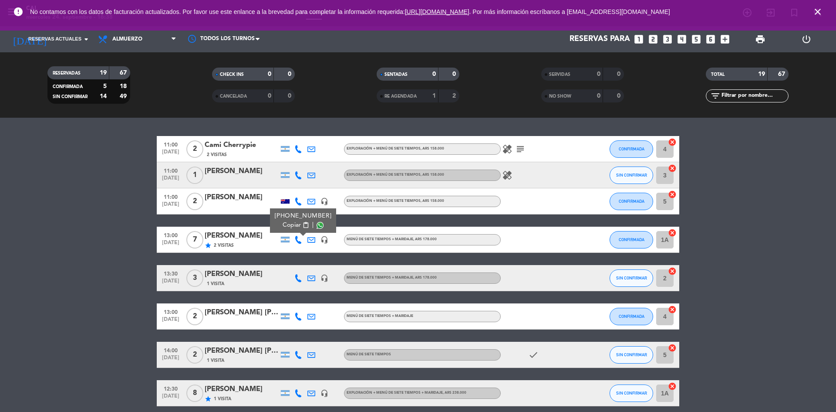  Describe the element at coordinates (682, 39) in the screenshot. I see `i: looks_4` at that location.